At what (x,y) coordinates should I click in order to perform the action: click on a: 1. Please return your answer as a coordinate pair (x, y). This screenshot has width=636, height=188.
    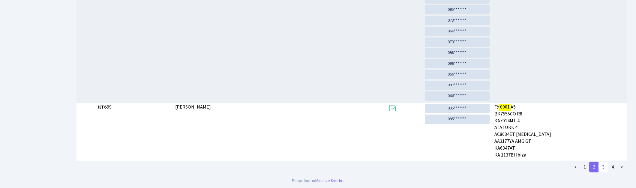
    Looking at the image, I should click on (585, 167).